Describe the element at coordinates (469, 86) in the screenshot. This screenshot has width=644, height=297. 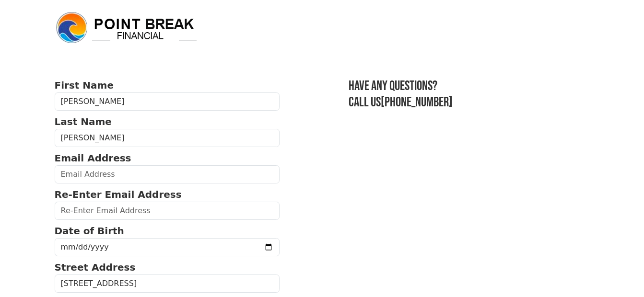
I see `h3: Have any questions?` at that location.